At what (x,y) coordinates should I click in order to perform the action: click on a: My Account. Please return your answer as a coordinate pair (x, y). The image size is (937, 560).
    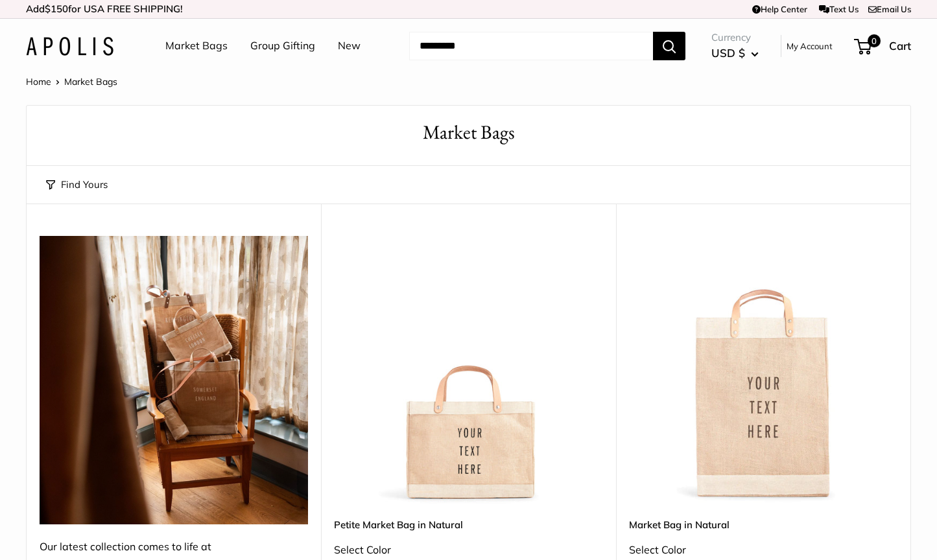
    Looking at the image, I should click on (809, 46).